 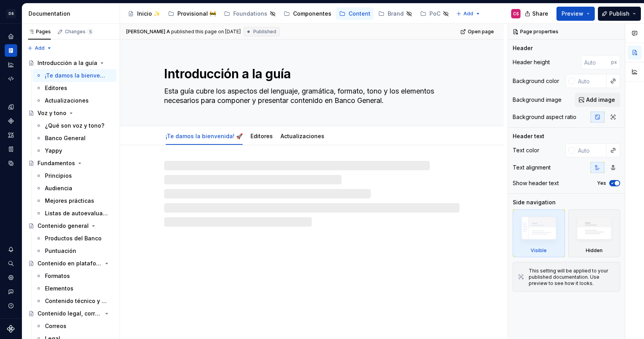 What do you see at coordinates (77, 301) in the screenshot?
I see `div: Contenido técnico y explicativo` at bounding box center [77, 301].